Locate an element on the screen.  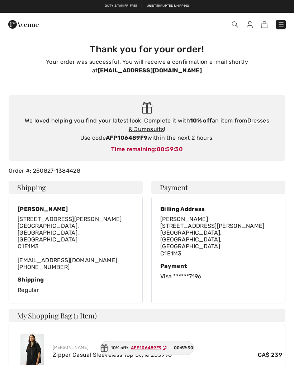
div: Time remaining: is located at coordinates (147, 150).